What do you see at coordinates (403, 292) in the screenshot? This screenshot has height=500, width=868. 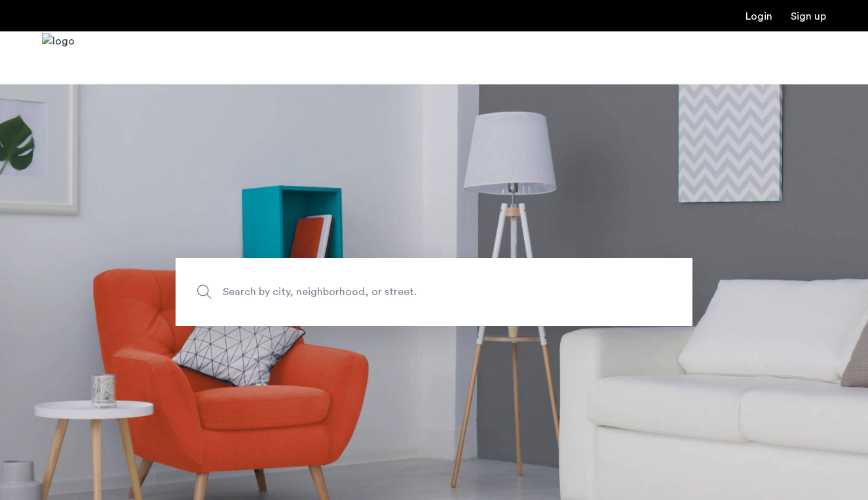 I see `span: Search by city, neighborhood, or street.` at bounding box center [403, 292].